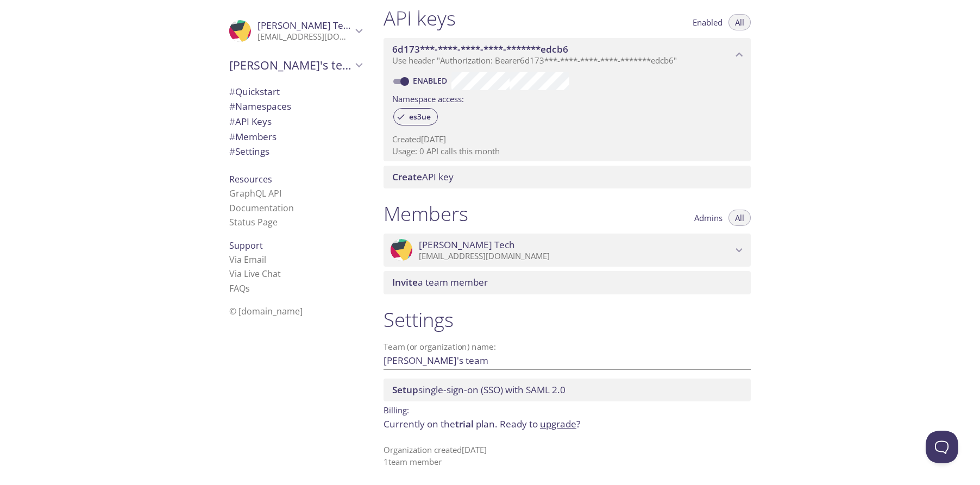  What do you see at coordinates (479, 389) in the screenshot?
I see `span: single-sign-on (SSO) with SAML 2.0` at bounding box center [479, 389].